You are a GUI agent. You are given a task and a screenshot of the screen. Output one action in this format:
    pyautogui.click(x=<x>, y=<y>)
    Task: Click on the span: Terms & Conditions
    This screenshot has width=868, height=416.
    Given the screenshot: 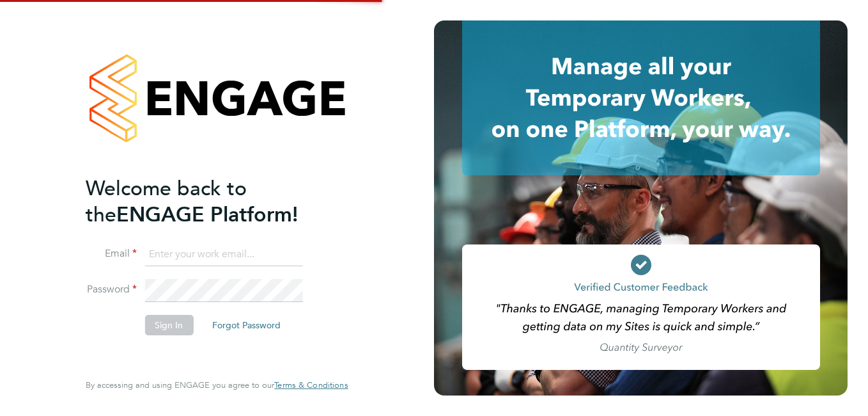 What is the action you would take?
    pyautogui.click(x=311, y=384)
    